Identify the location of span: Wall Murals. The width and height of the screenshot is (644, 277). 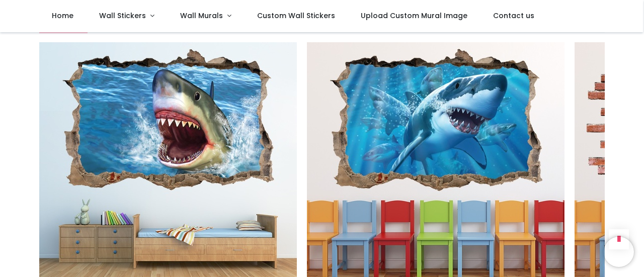
(201, 16).